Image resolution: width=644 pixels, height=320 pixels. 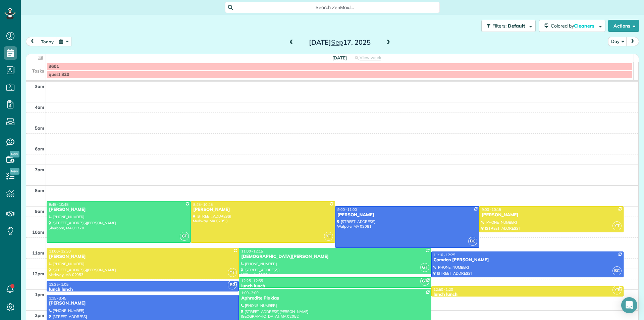 What do you see at coordinates (39, 128) in the screenshot?
I see `span: 5am` at bounding box center [39, 128].